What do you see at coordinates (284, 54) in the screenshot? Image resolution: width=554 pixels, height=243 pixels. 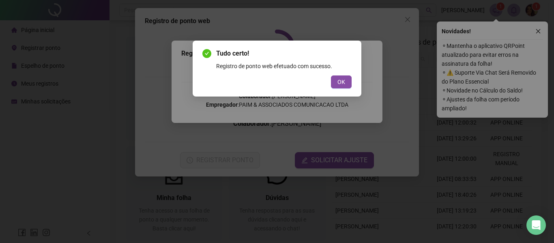 I see `span: Tudo certo!` at bounding box center [284, 54].